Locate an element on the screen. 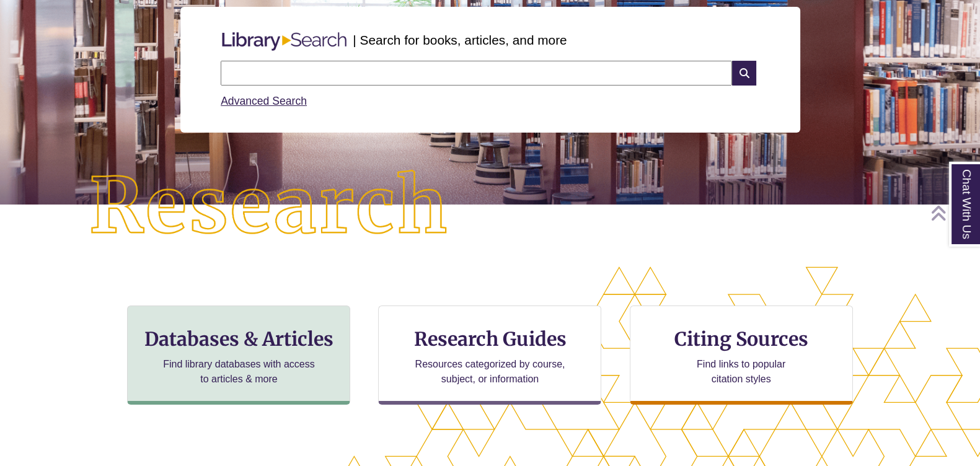 The image size is (980, 466). img: Research is located at coordinates (269, 207).